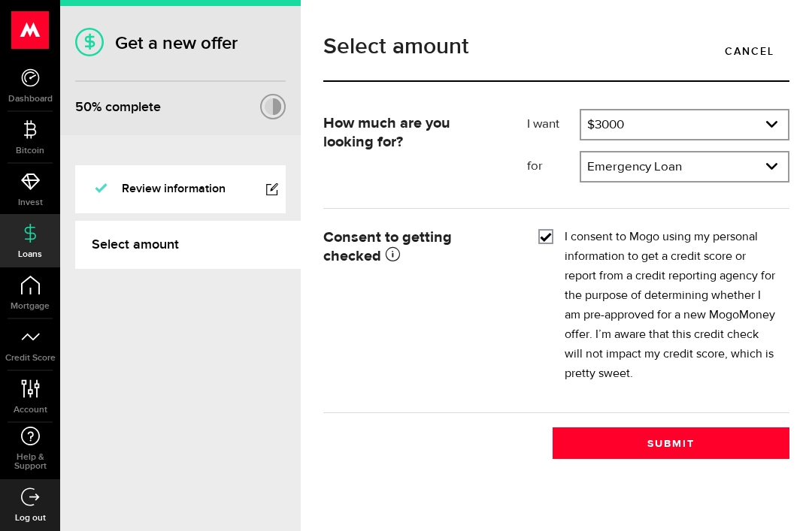 The width and height of the screenshot is (812, 531). What do you see at coordinates (671, 306) in the screenshot?
I see `label: I consent to Mogo using my personal information to get a credit score or report from a credit rep...` at bounding box center [671, 306].